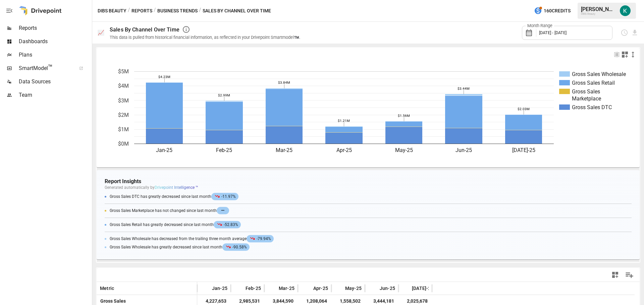  What do you see at coordinates (224, 95) in the screenshot?
I see `text: $2.99M` at bounding box center [224, 95].